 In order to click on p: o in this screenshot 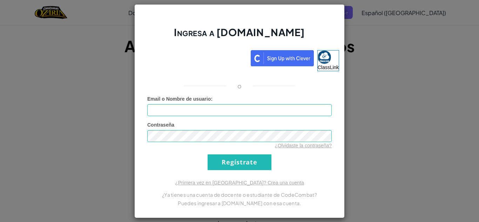, I will do `click(239, 86)`.